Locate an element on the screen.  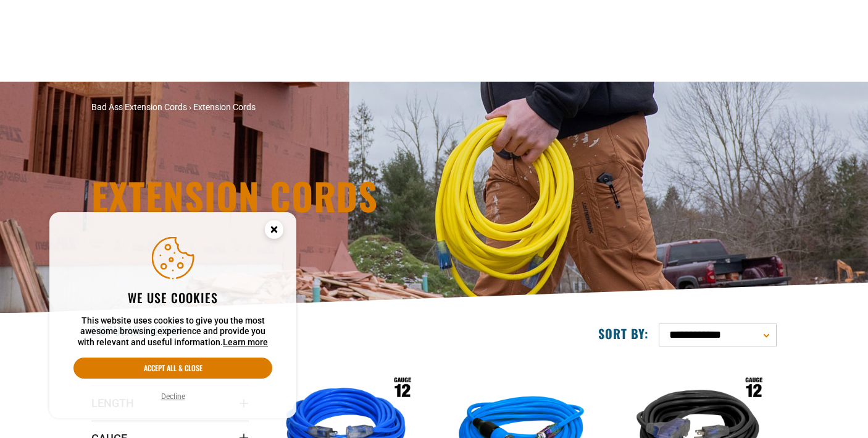
label: Sort by: is located at coordinates (624, 334).